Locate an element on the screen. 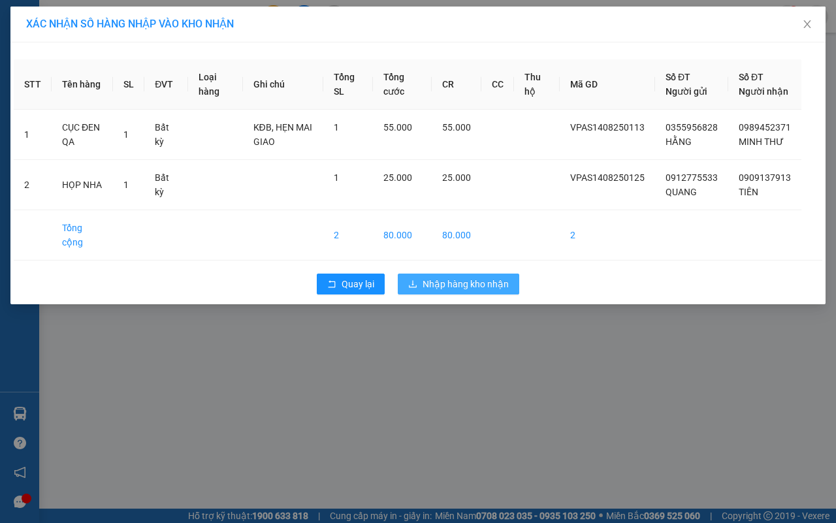  img: logo is located at coordinates (33, 37).